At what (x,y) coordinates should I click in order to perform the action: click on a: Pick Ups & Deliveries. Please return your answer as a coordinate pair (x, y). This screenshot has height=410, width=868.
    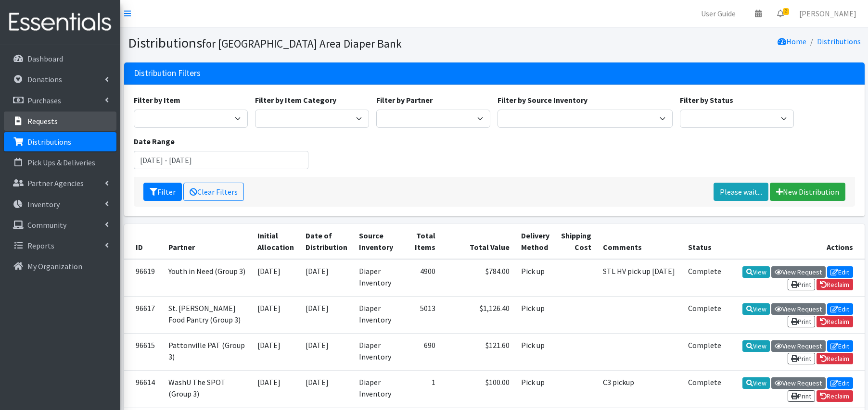
    Looking at the image, I should click on (60, 162).